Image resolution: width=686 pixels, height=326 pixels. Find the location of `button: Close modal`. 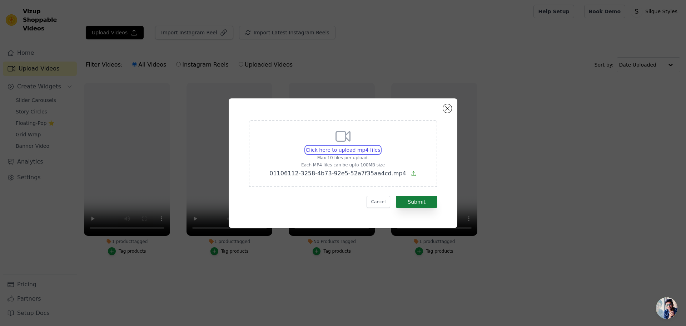

button: Close modal is located at coordinates (447, 108).